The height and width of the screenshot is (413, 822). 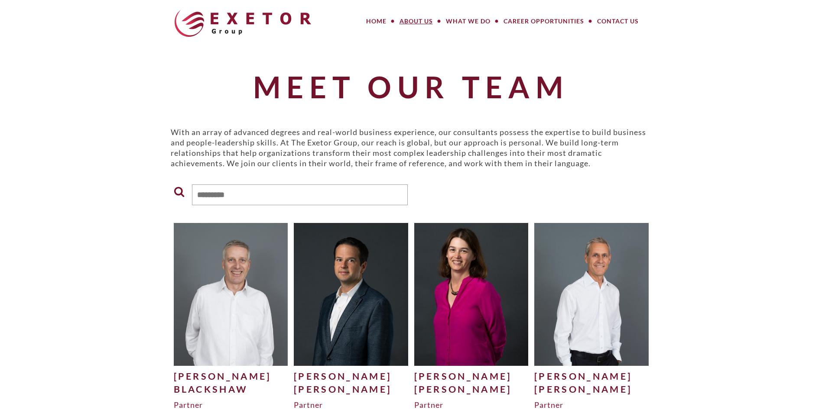 What do you see at coordinates (231, 389) in the screenshot?
I see `div: Blackshaw` at bounding box center [231, 389].